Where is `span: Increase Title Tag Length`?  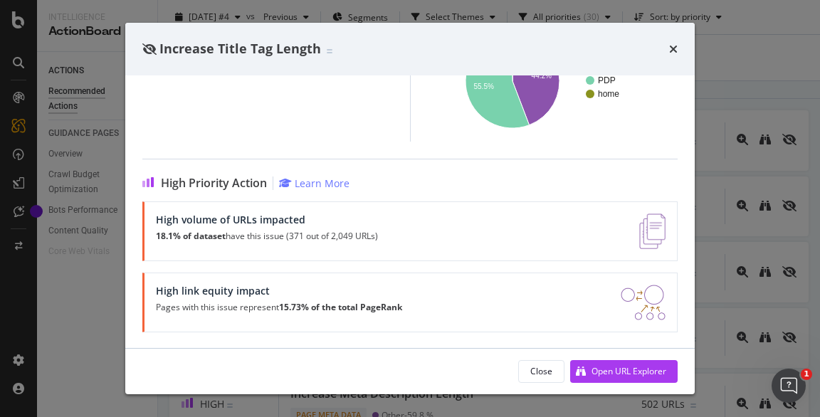
span: Increase Title Tag Length is located at coordinates (240, 48).